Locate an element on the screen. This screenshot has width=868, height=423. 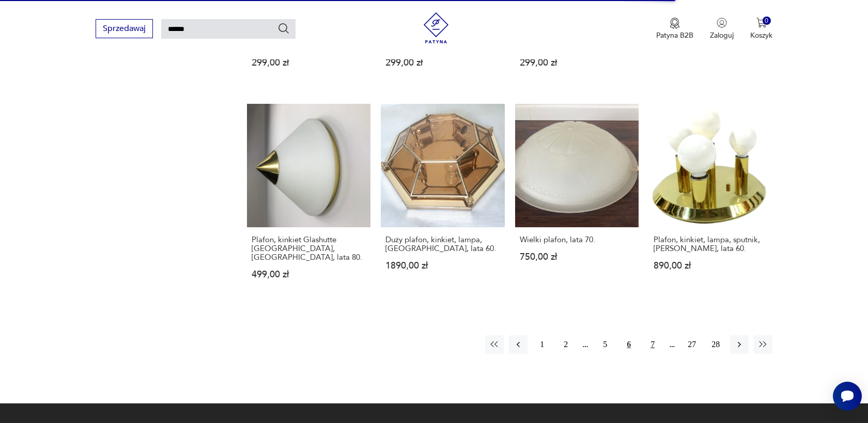
img: Ikona koszyka is located at coordinates (762, 22).